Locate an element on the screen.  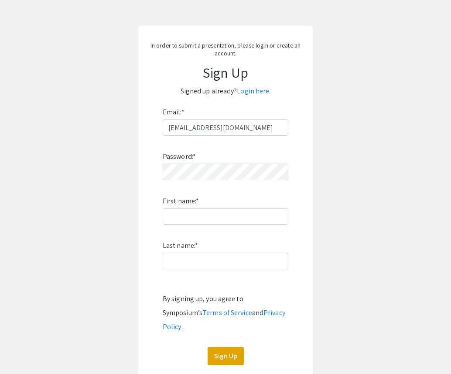
a: Login here. is located at coordinates (254, 91).